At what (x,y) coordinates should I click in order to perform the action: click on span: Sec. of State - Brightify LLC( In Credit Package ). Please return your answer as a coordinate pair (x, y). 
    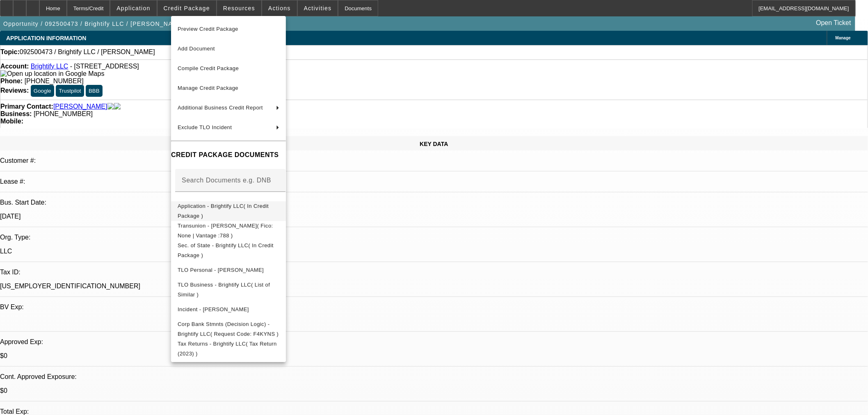
    Looking at the image, I should click on (225, 249).